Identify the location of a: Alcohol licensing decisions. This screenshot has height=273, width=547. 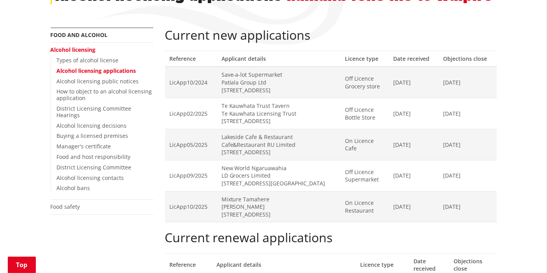
(92, 125).